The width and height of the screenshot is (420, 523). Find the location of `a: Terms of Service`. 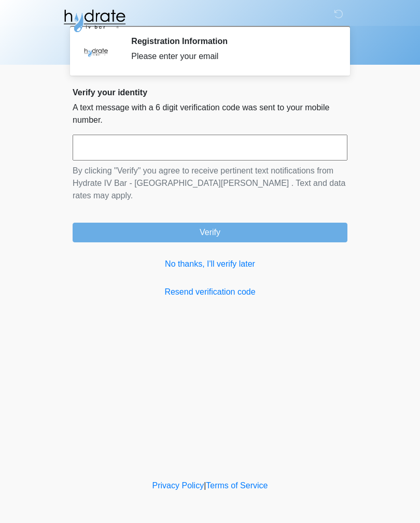

a: Terms of Service is located at coordinates (236, 485).